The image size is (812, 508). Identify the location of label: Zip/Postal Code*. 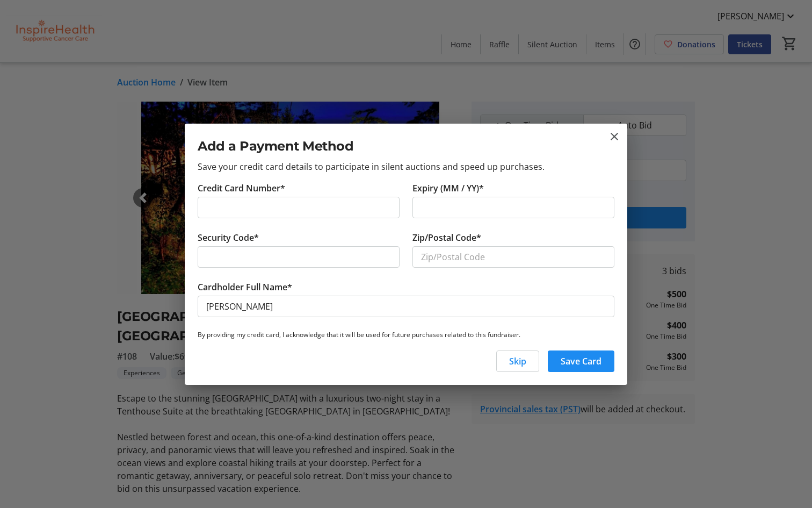
(447, 238).